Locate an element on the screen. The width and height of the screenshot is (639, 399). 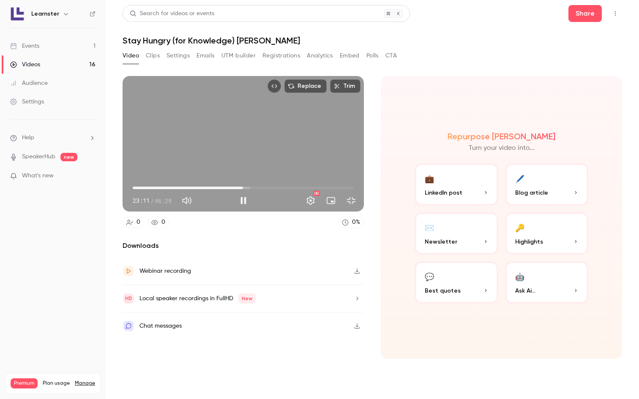
button: Top Bar Actions is located at coordinates (615, 14).